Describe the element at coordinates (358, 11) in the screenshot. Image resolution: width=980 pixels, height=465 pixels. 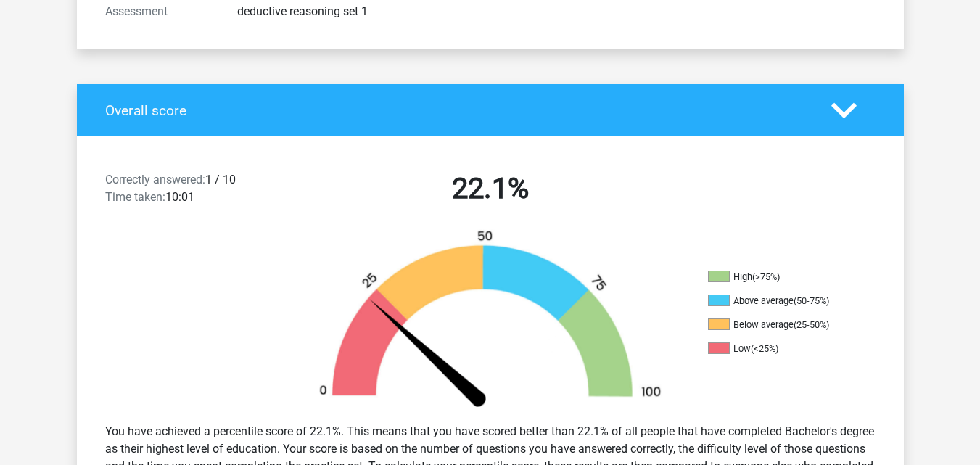
I see `div: deductive reasoning set 1` at that location.